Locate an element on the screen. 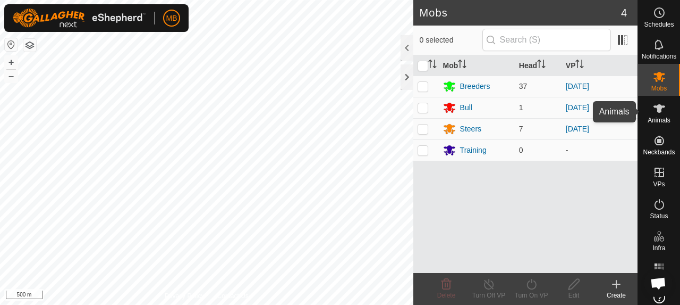 This screenshot has width=680, height=305. span: Delete is located at coordinates (447, 295).